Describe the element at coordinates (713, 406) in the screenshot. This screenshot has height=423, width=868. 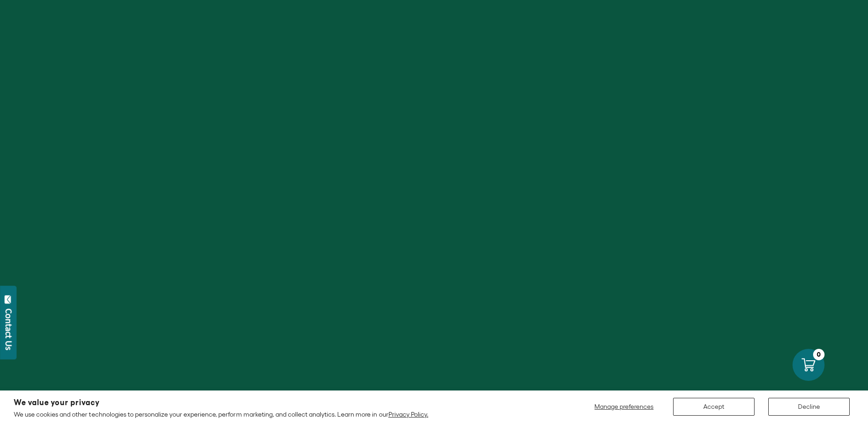
I see `button: Accept` at that location.